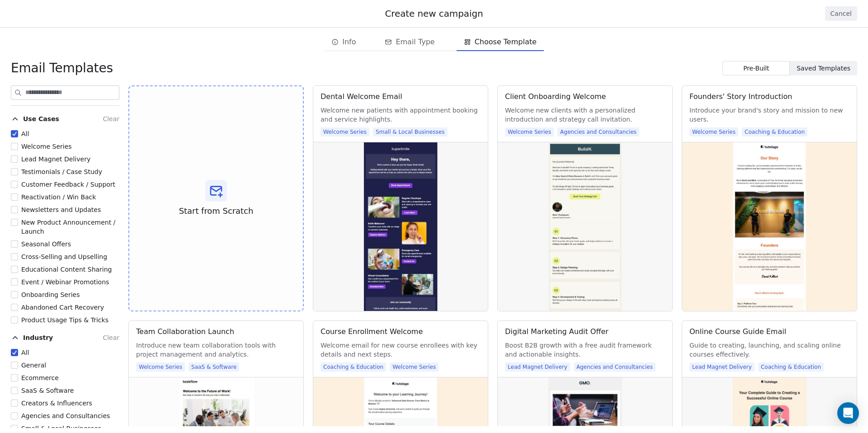 The width and height of the screenshot is (868, 433). Describe the element at coordinates (434, 14) in the screenshot. I see `div: Create new campaign` at that location.